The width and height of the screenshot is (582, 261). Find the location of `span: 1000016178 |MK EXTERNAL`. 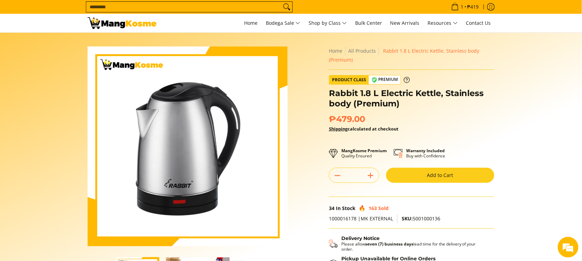

span: 1000016178 |MK EXTERNAL is located at coordinates (361, 219).